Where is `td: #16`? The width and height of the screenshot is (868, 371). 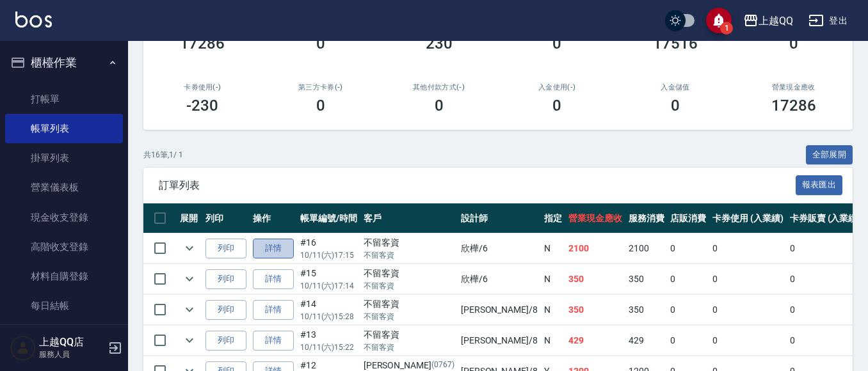 td: #16 is located at coordinates (328, 248).